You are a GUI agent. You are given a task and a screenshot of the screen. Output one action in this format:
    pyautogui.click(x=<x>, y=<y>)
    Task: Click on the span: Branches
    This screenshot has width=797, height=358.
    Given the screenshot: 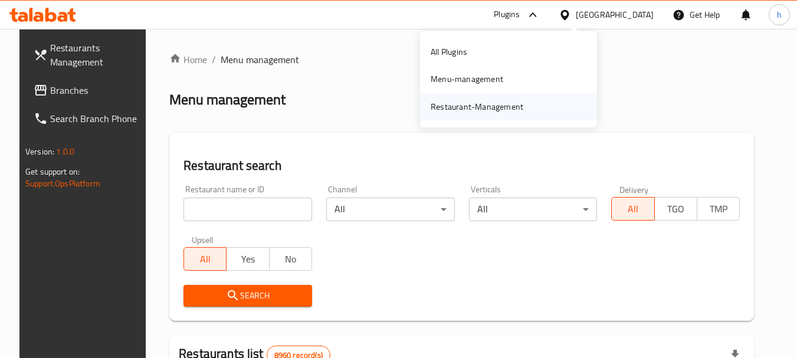 What is the action you would take?
    pyautogui.click(x=97, y=90)
    